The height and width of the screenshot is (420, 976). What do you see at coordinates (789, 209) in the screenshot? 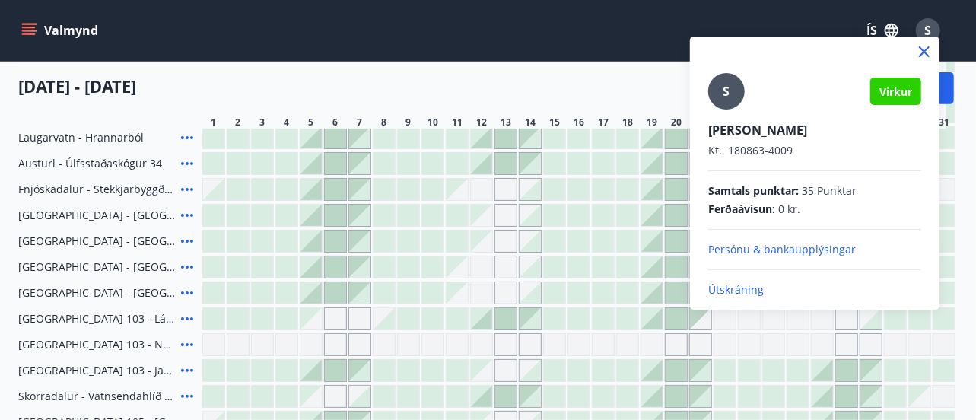
I see `span: 0 kr.` at bounding box center [789, 209].